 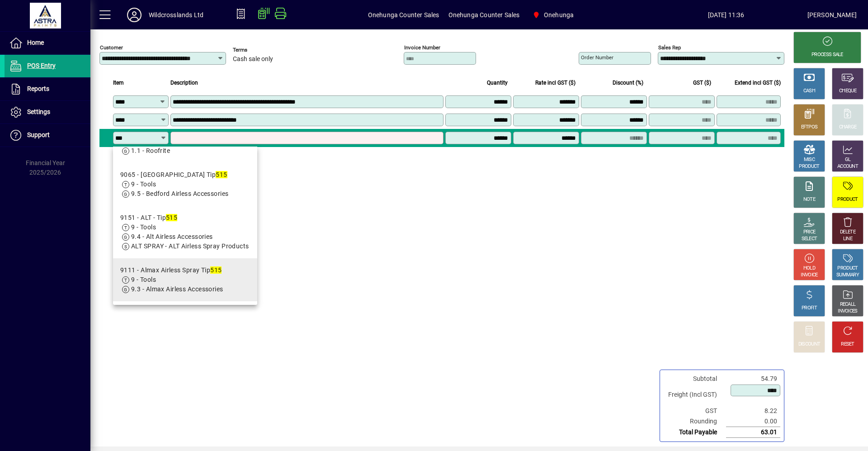 What do you see at coordinates (809, 91) in the screenshot?
I see `div: CASH` at bounding box center [809, 91].